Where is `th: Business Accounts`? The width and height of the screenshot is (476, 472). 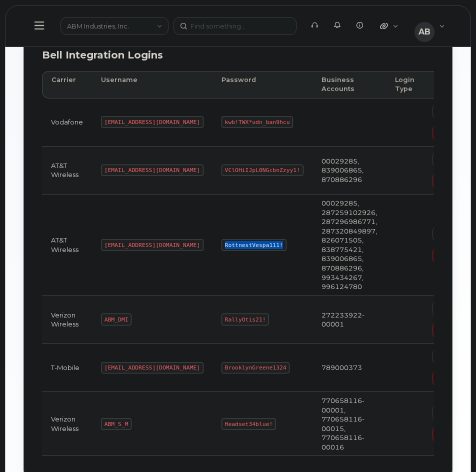 th: Business Accounts is located at coordinates (349, 85).